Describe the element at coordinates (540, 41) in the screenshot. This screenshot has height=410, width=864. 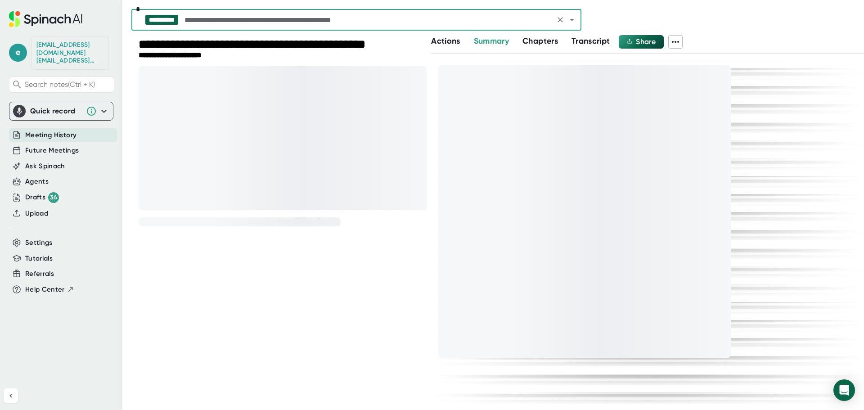
I see `button: Chapters` at that location.